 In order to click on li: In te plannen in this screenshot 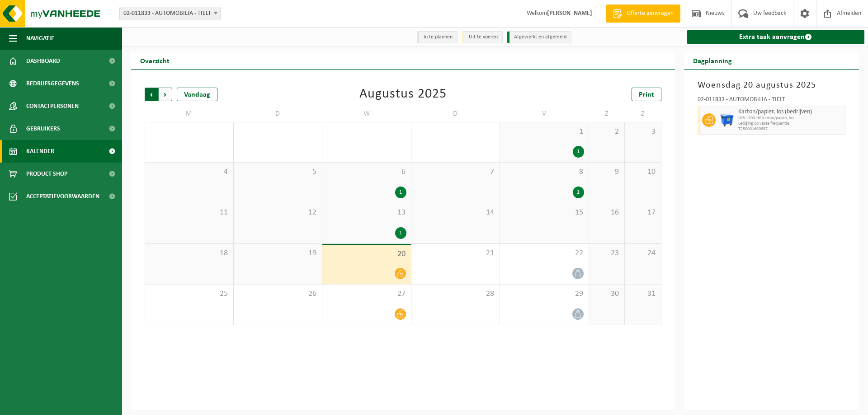, I will do `click(438, 37)`.